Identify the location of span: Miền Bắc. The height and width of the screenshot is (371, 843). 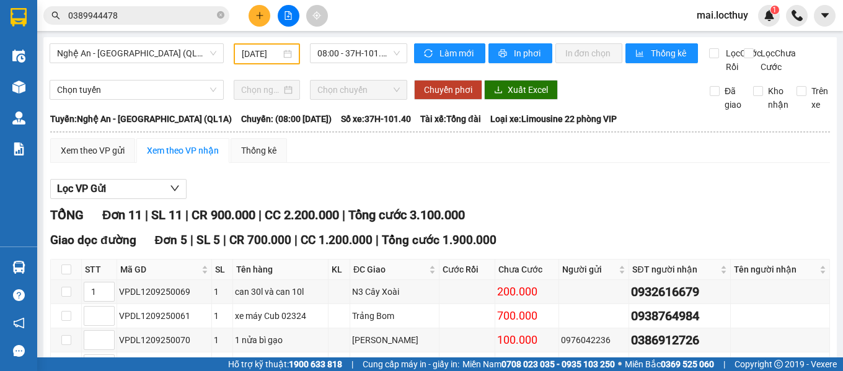
(669, 364).